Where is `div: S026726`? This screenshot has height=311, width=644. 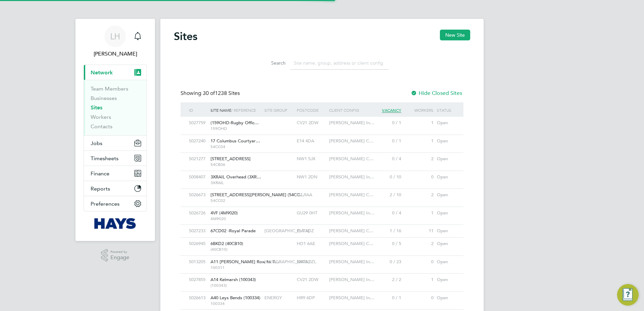 div: S026726 is located at coordinates (198, 213).